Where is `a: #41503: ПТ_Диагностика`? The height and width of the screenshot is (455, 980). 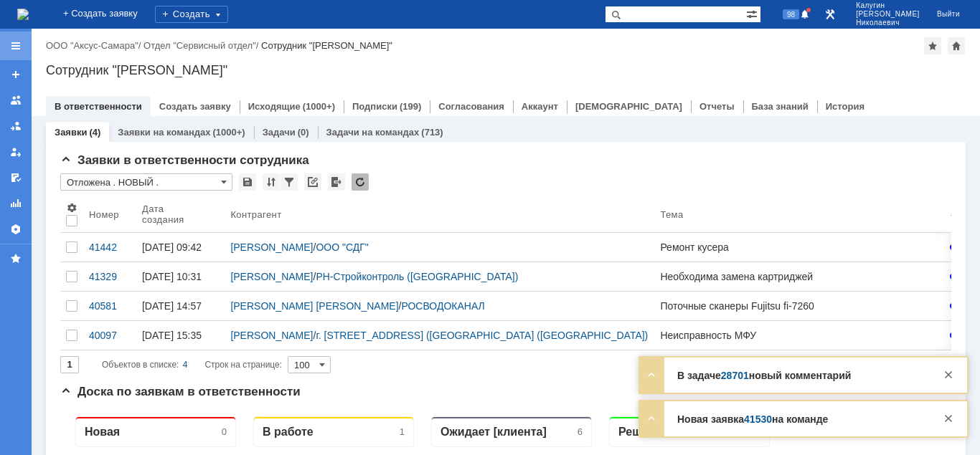
a: #41503: ПТ_Диагностика is located at coordinates (263, 73).